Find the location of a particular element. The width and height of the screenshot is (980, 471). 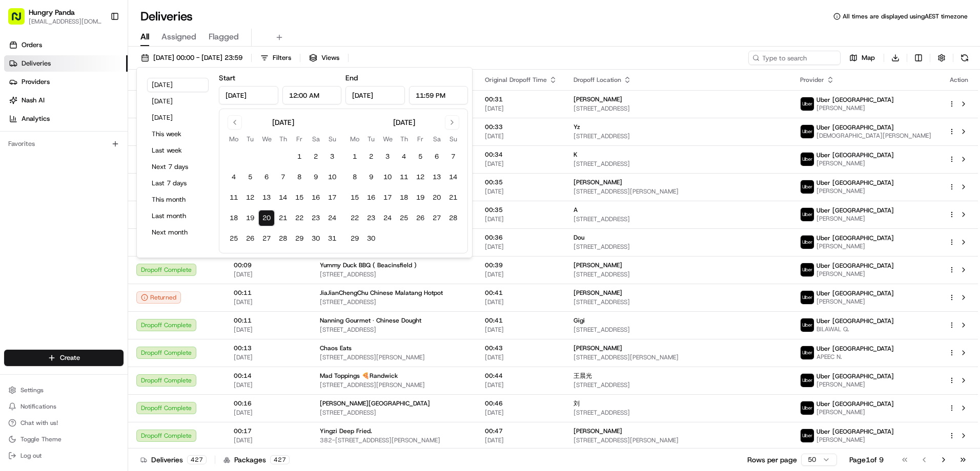

span: BILAWAL Q. is located at coordinates (855, 329).